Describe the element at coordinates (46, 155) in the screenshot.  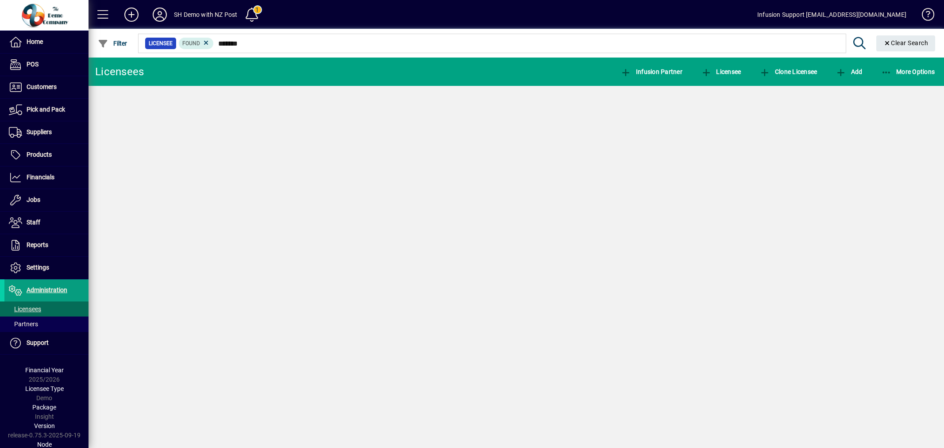
I see `a: Products` at that location.